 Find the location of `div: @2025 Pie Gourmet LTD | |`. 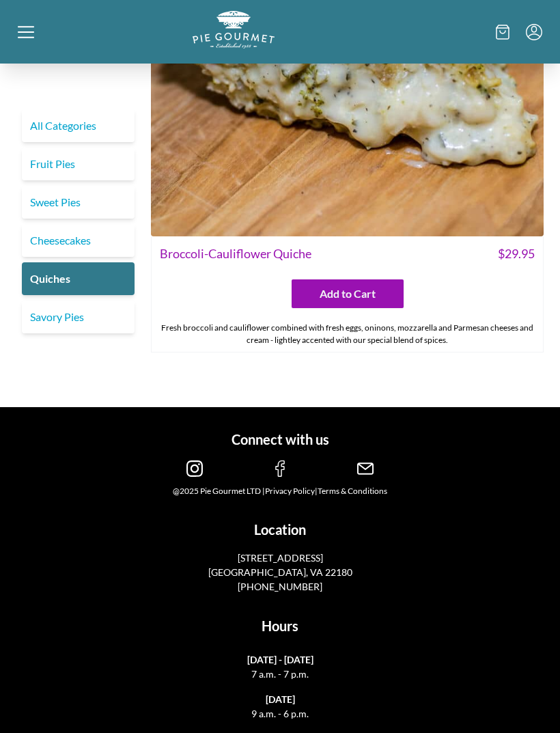

div: @2025 Pie Gourmet LTD | | is located at coordinates (280, 491).